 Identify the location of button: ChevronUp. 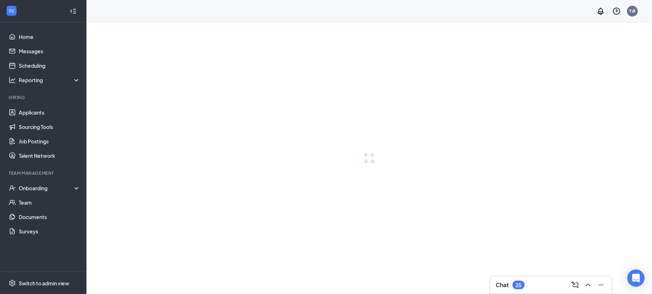
(587, 285).